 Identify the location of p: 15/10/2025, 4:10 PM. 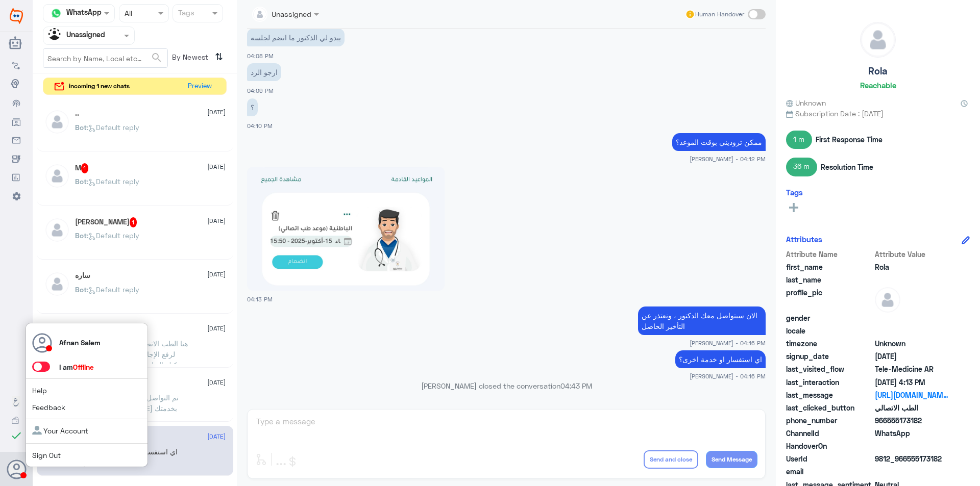
(252, 107).